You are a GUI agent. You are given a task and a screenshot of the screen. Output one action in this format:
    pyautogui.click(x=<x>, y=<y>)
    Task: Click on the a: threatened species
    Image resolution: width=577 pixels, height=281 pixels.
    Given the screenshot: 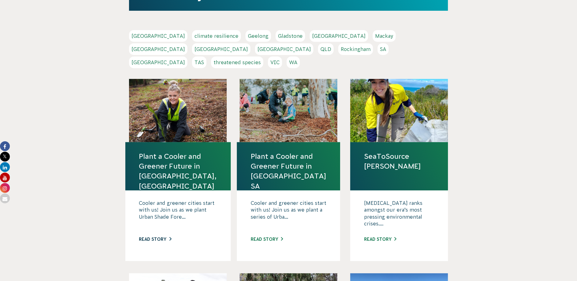 What is the action you would take?
    pyautogui.click(x=237, y=62)
    